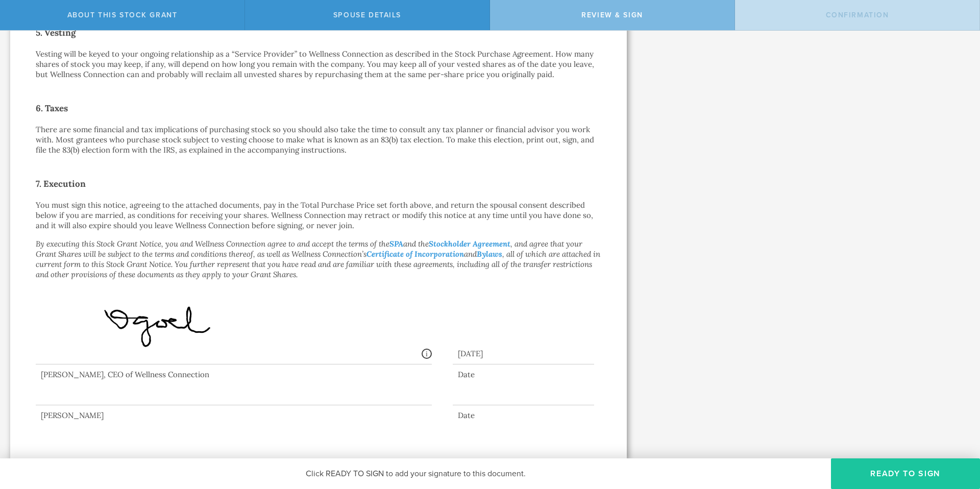  I want to click on img: AHSJ9xA+UDjuAAAAAElFTkSuQmCC, so click(176, 330).